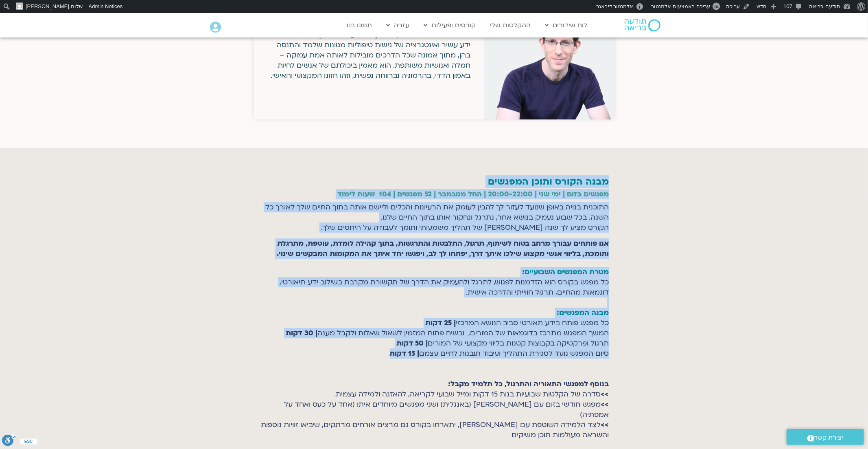 The width and height of the screenshot is (868, 449). Describe the element at coordinates (567, 25) in the screenshot. I see `a: לוח שידורים` at that location.